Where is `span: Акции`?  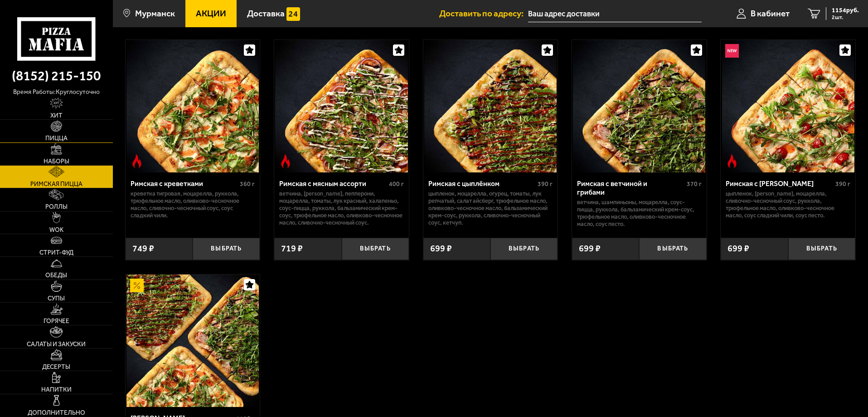
span: Акции is located at coordinates (211, 13).